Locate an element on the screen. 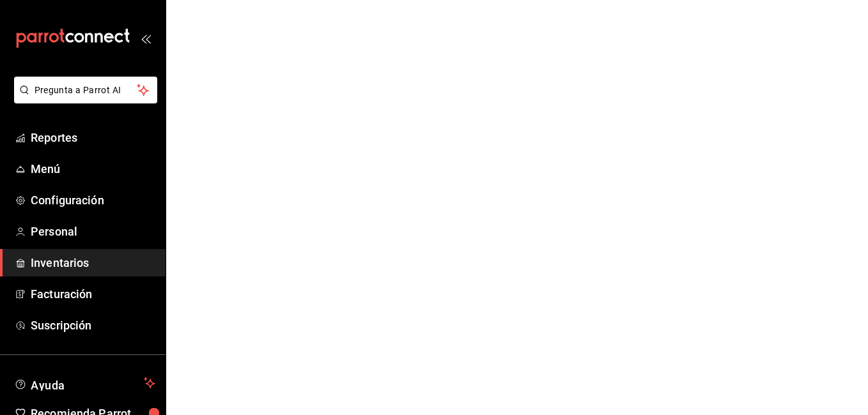 The width and height of the screenshot is (868, 415). a: Pregunta a Parrot AI is located at coordinates (83, 99).